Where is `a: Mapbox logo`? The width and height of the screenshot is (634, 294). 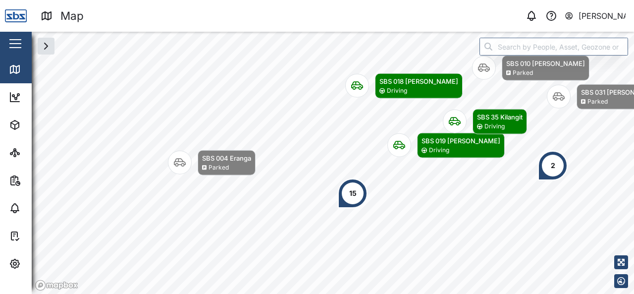
a: Mapbox logo is located at coordinates (56, 285).